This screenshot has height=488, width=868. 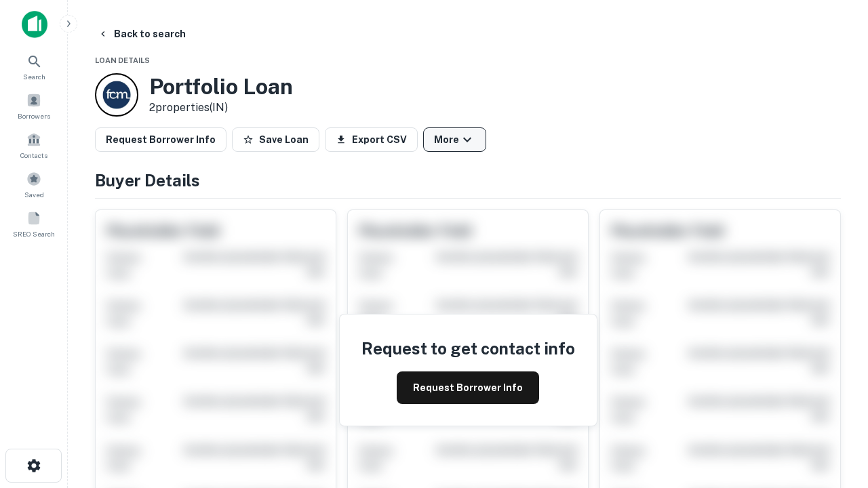 What do you see at coordinates (275, 140) in the screenshot?
I see `button: Save Loan` at bounding box center [275, 140].